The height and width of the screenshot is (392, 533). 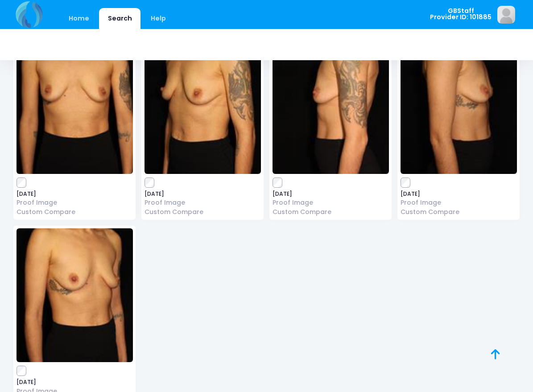 What do you see at coordinates (120, 18) in the screenshot?
I see `a: Search` at bounding box center [120, 18].